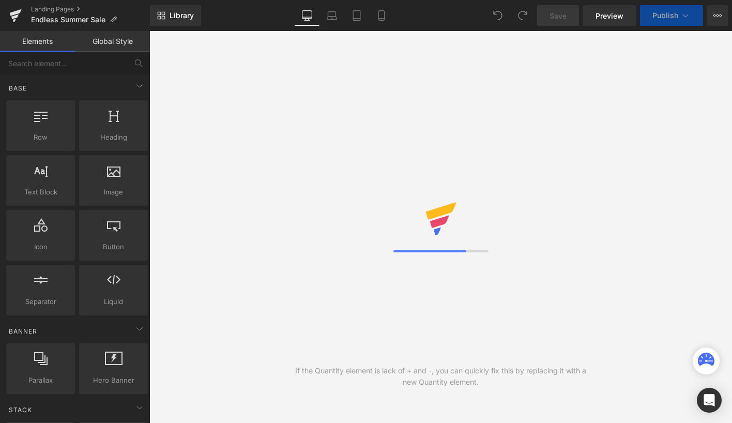  I want to click on button: More, so click(717, 16).